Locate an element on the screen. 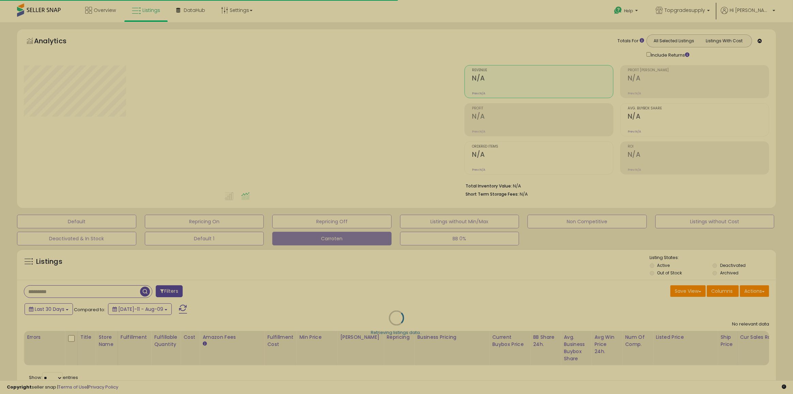  span: Profit is located at coordinates (542, 108).